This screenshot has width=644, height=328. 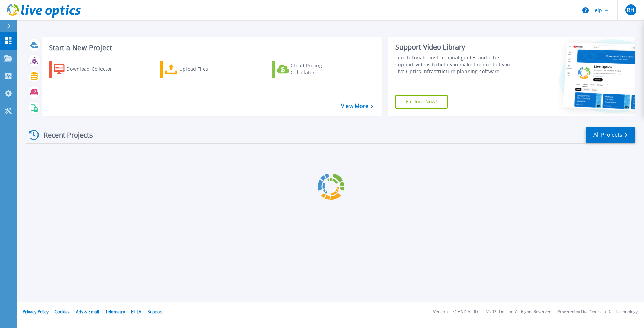 I want to click on a: Download Collector, so click(x=87, y=69).